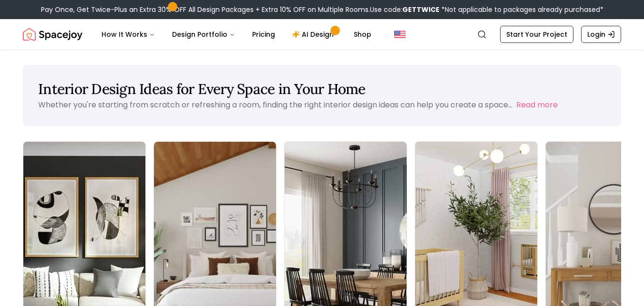 The height and width of the screenshot is (306, 644). Describe the element at coordinates (204, 34) in the screenshot. I see `button: Design Portfolio` at that location.